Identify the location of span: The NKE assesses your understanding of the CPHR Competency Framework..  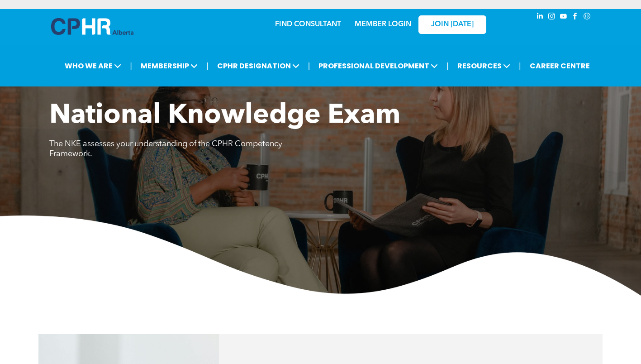
(166, 149).